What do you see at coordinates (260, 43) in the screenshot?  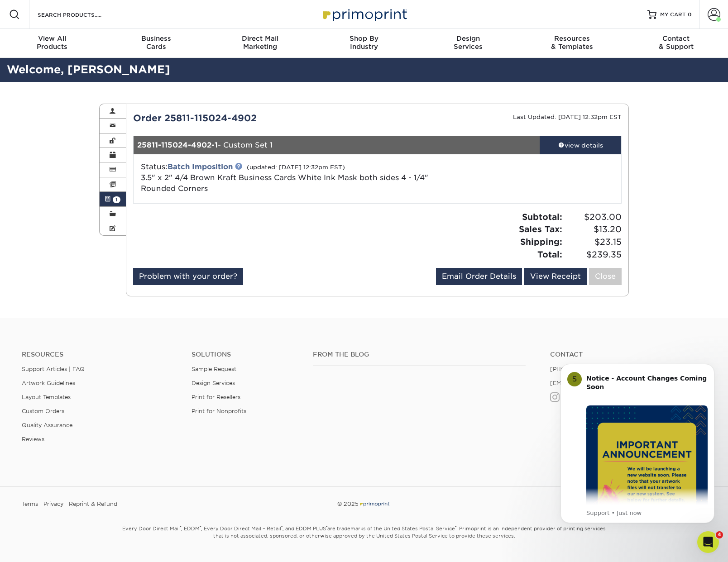 I see `div: Marketing` at bounding box center [260, 43].